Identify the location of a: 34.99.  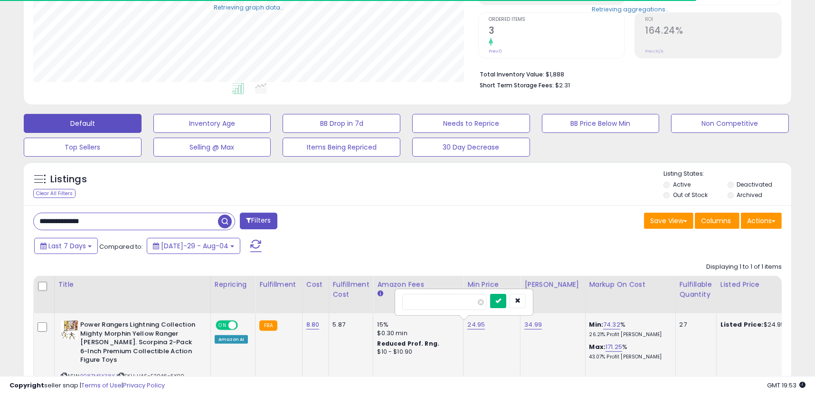
(533, 325).